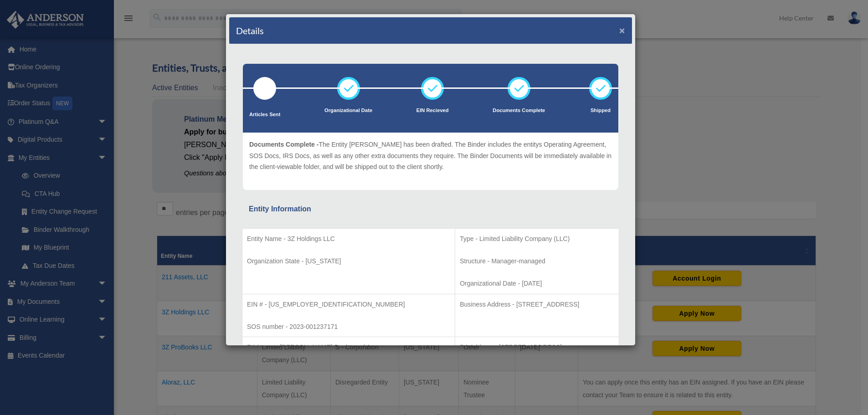  Describe the element at coordinates (537, 261) in the screenshot. I see `p: Structure - Manager-managed` at that location.